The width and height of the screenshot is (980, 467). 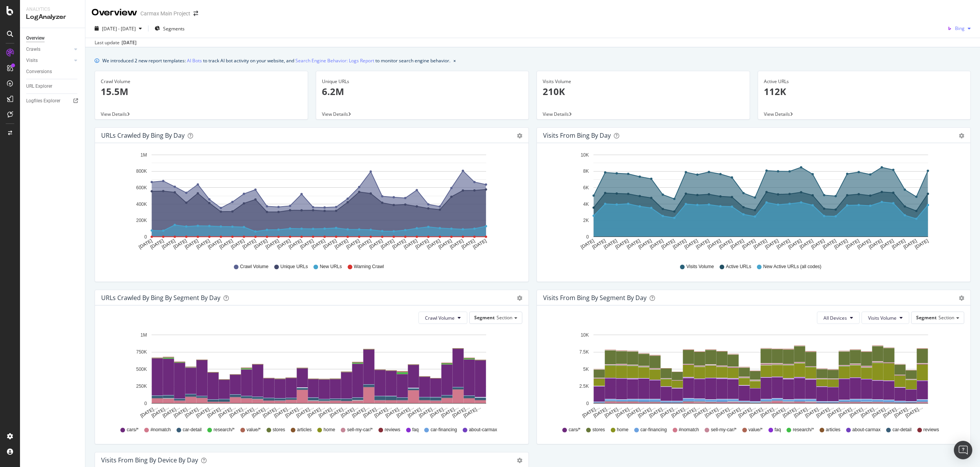 I want to click on a: Search Engine Behavior: Logs Report, so click(x=335, y=60).